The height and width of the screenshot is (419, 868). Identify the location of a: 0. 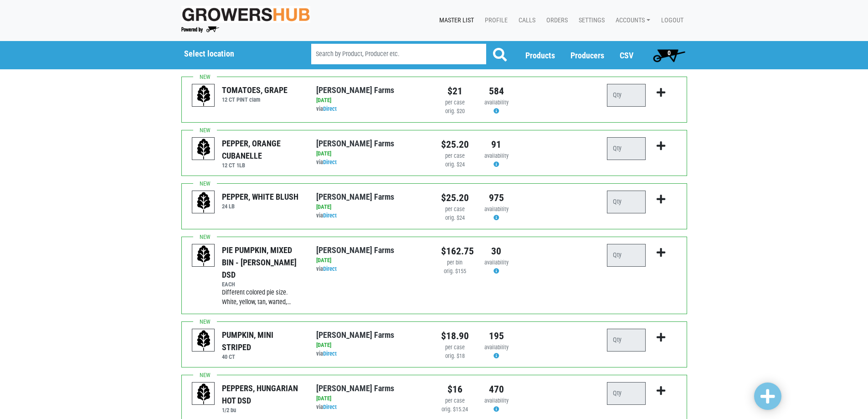
(669, 55).